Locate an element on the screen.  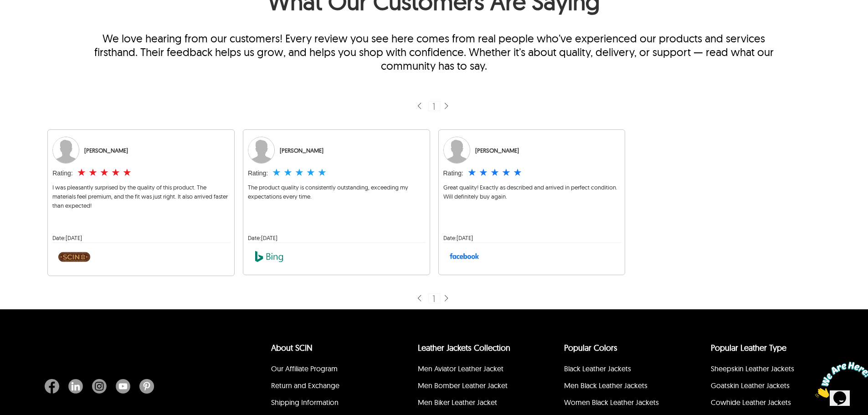
img: facebook is located at coordinates (464, 256).